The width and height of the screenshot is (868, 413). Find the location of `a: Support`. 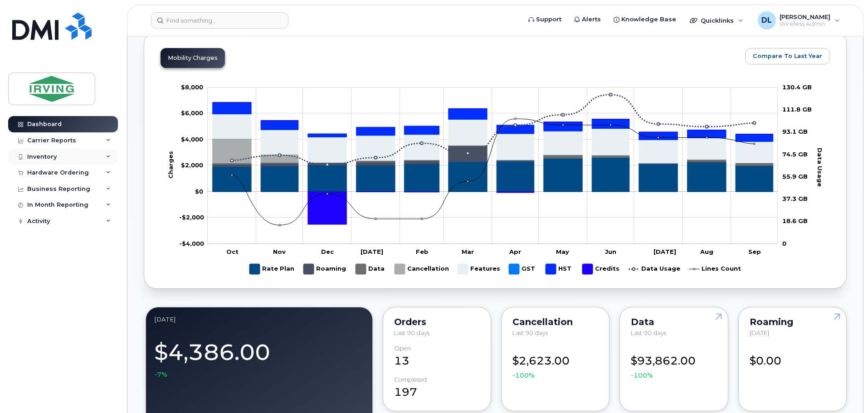

a: Support is located at coordinates (545, 19).